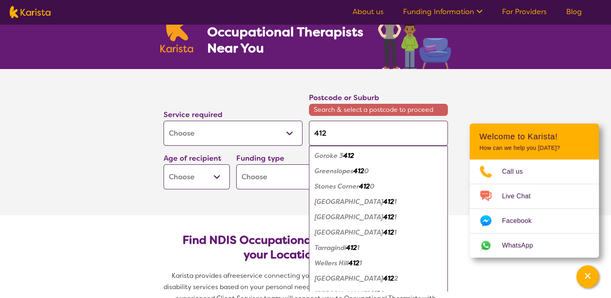 The height and width of the screenshot is (298, 611). Describe the element at coordinates (534, 191) in the screenshot. I see `div: Channel Menu` at that location.